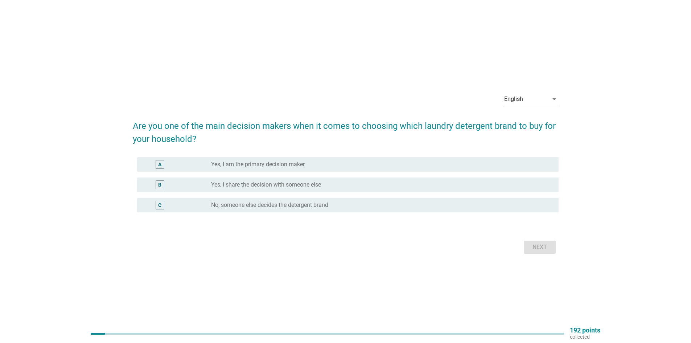 This screenshot has width=691, height=343. I want to click on label: Yes, I share the decision with someone else, so click(266, 185).